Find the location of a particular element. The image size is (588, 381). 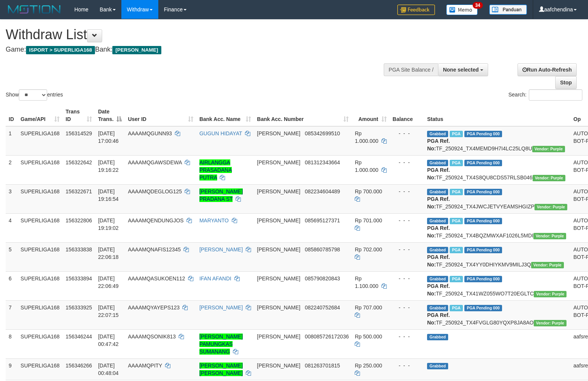

a: GUGUN HIDAYAT is located at coordinates (220, 133).